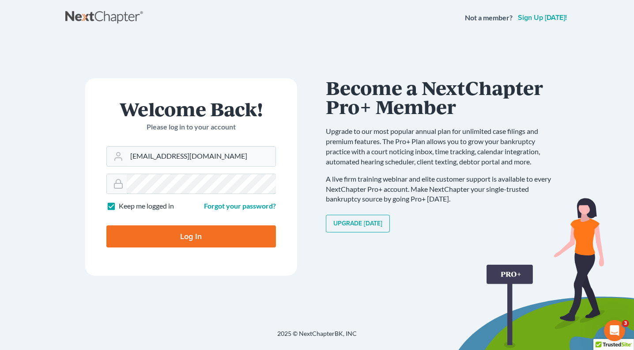 Image resolution: width=634 pixels, height=350 pixels. What do you see at coordinates (626, 323) in the screenshot?
I see `span: 3` at bounding box center [626, 323].